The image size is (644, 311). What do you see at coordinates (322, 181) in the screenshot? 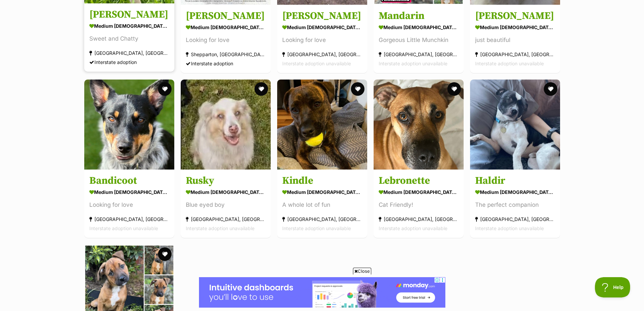
I see `h3: Kindle` at bounding box center [322, 181].